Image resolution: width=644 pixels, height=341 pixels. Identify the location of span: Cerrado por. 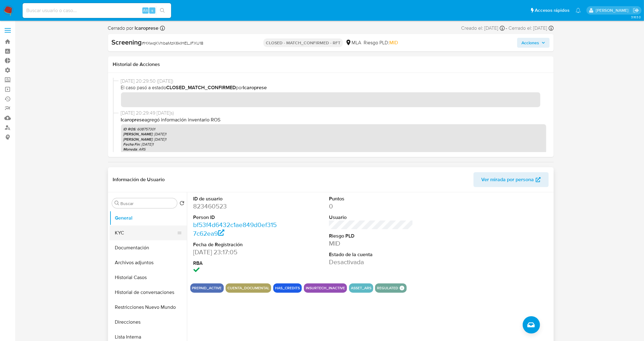
(133, 28).